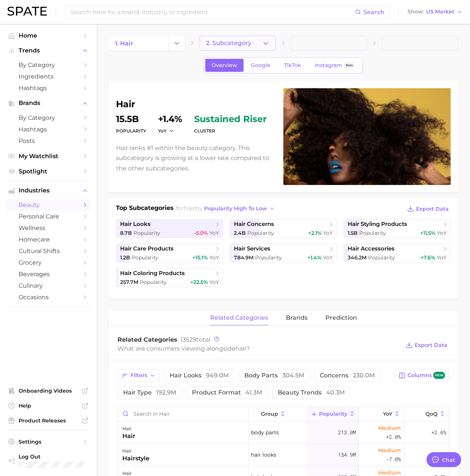 This screenshot has height=476, width=470. Describe the element at coordinates (48, 274) in the screenshot. I see `span: beverages` at that location.